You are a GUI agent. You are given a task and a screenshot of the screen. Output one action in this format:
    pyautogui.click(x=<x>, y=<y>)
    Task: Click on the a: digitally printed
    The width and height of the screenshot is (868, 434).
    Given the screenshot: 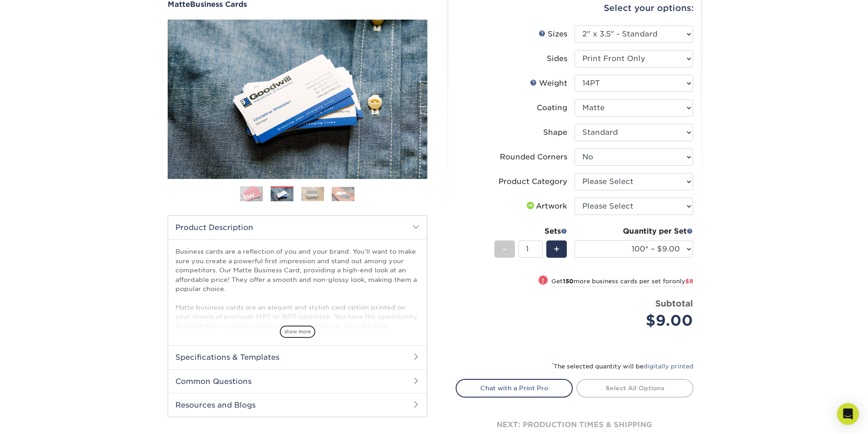 What is the action you would take?
    pyautogui.click(x=669, y=366)
    